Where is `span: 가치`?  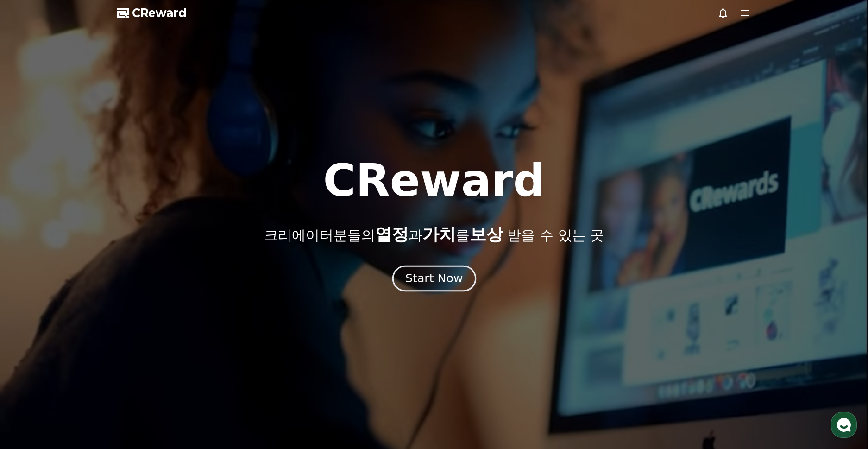
span: 가치 is located at coordinates (439, 234).